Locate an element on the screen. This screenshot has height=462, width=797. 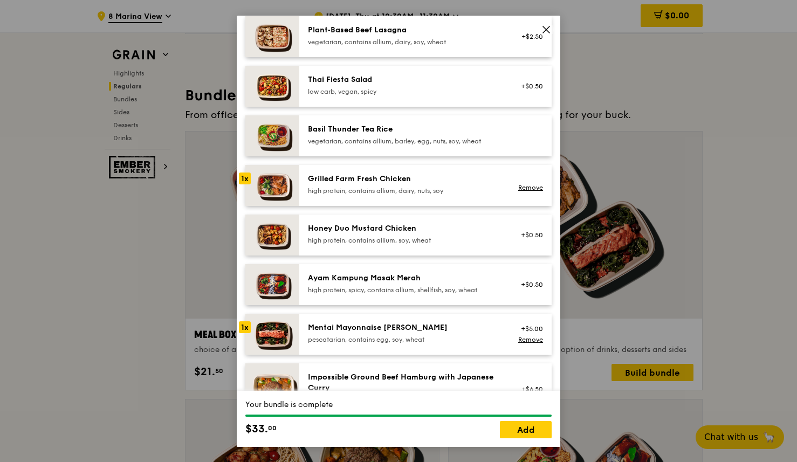
div: Honey Duo Mustard Chicken is located at coordinates (405, 229).